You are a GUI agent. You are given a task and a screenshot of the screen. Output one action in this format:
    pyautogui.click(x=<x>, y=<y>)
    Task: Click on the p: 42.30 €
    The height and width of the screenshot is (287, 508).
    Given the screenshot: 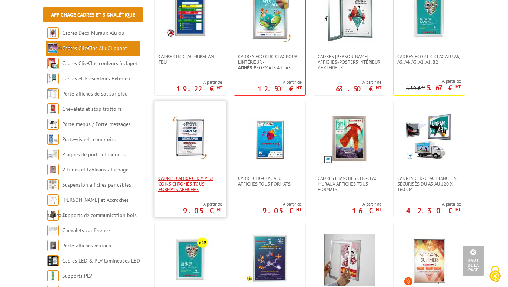 What is the action you would take?
    pyautogui.click(x=434, y=211)
    